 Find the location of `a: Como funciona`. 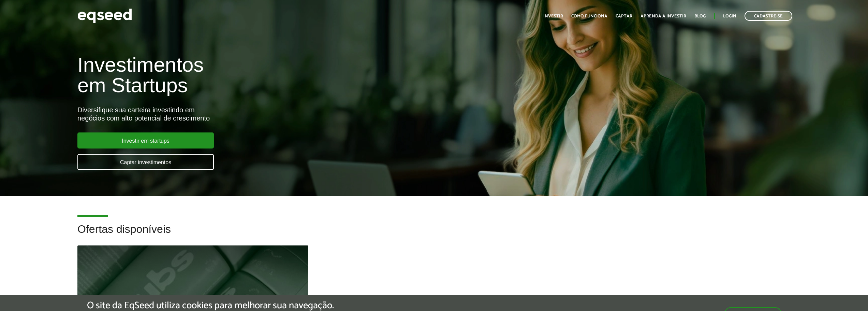

a: Como funciona is located at coordinates (589, 16).